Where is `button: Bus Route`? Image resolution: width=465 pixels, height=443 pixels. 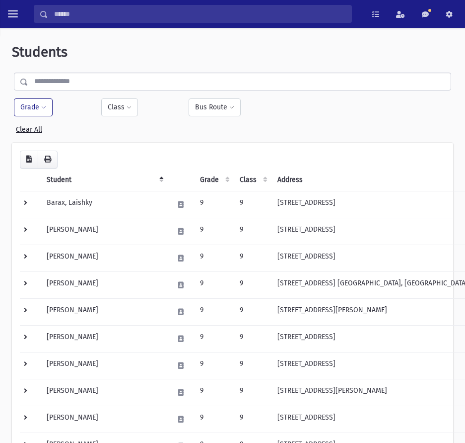
button: Bus Route is located at coordinates (215, 107).